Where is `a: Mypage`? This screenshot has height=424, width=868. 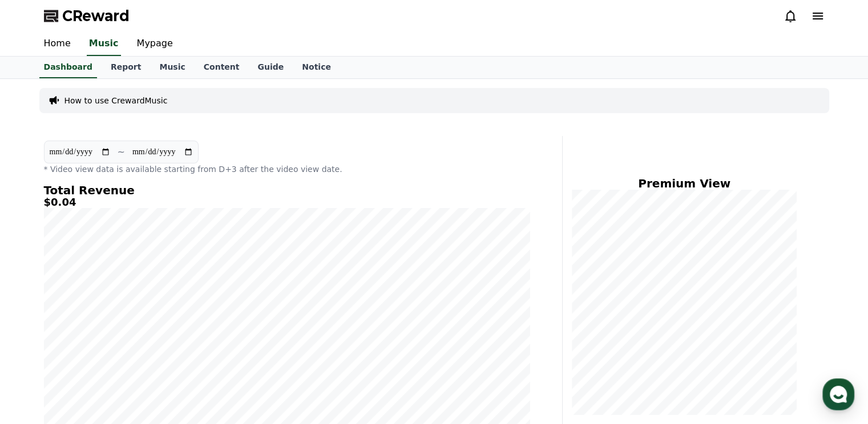
a: Mypage is located at coordinates (154, 44).